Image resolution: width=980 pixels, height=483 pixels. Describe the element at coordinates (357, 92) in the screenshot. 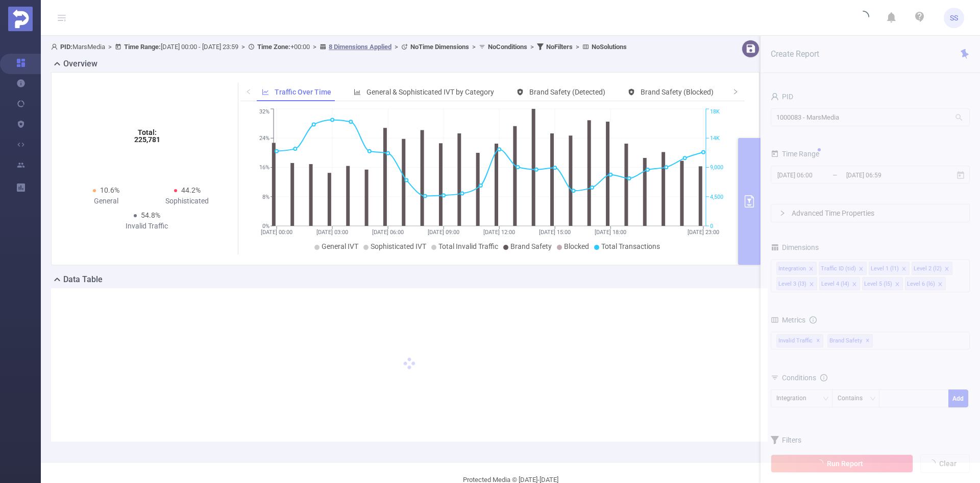

I see `i: icon: bar-chart` at that location.